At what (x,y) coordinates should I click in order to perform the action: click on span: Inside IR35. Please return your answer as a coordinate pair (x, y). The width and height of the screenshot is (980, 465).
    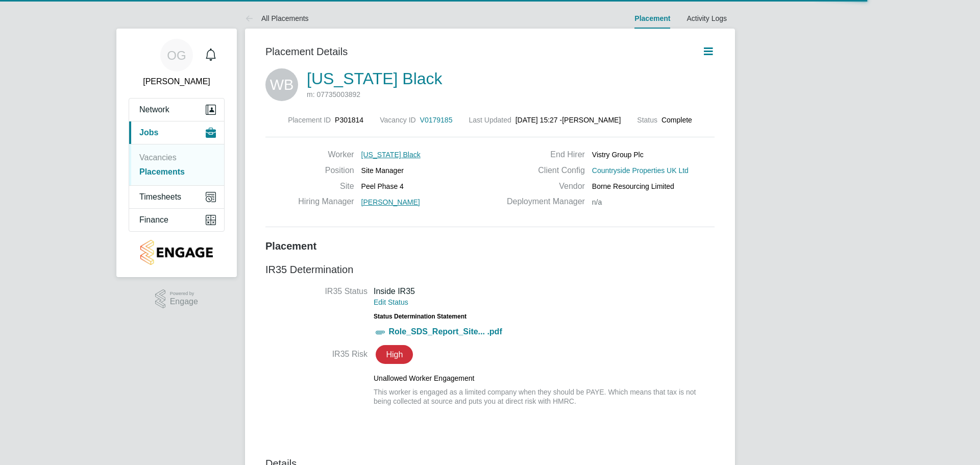
    Looking at the image, I should click on (394, 291).